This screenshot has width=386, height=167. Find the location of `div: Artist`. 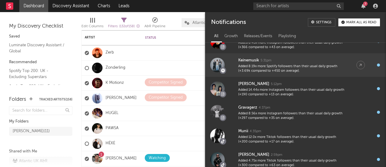

div: Artist is located at coordinates (107, 37).